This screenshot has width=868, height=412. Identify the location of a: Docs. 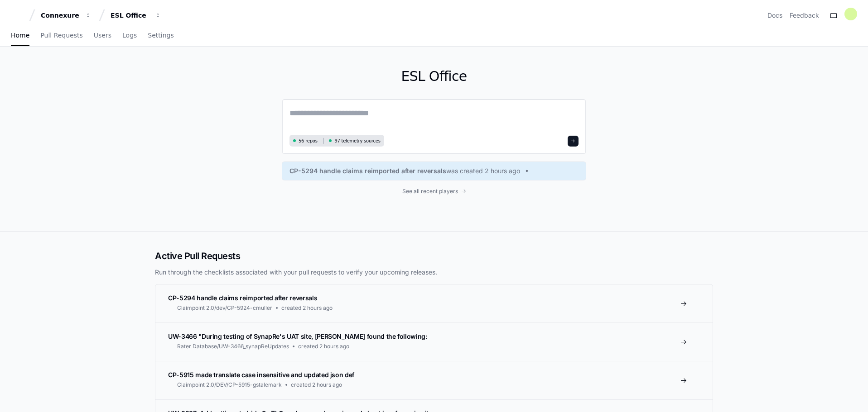
(774, 15).